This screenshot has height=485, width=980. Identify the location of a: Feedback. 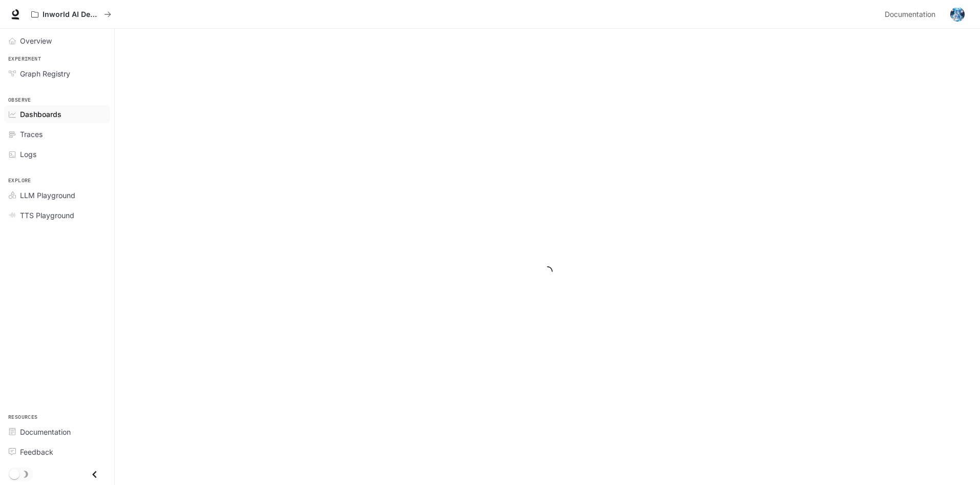
(57, 451).